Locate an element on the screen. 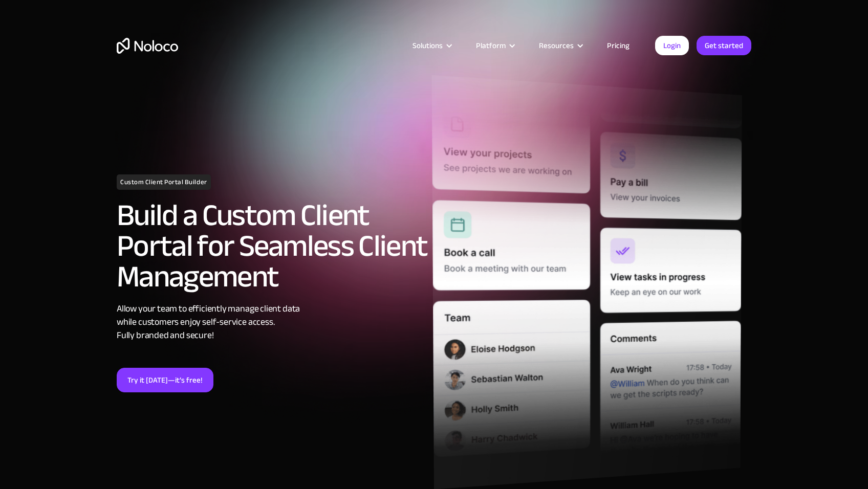  h1: Custom Client Portal Builder is located at coordinates (164, 183).